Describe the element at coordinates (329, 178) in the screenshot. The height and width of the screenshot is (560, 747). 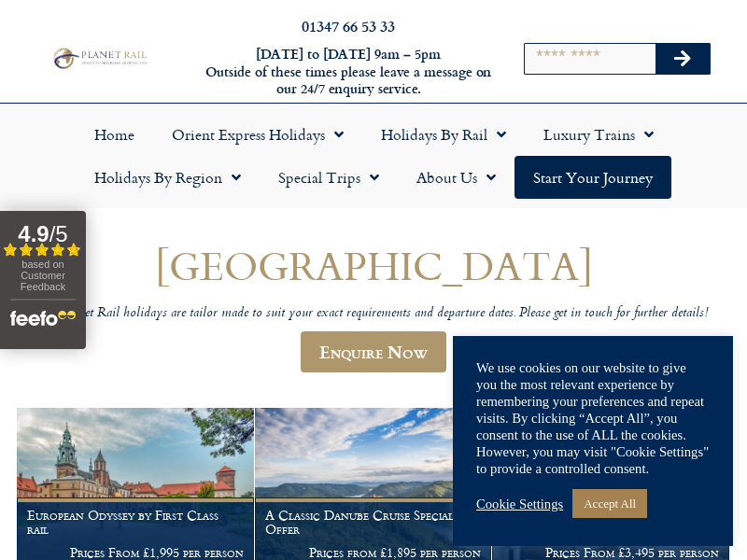
I see `a: Special Trips` at that location.